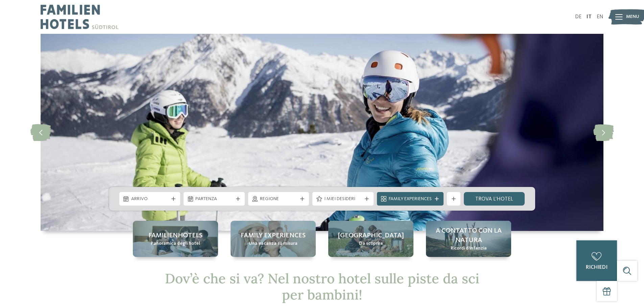 This screenshot has height=308, width=644. What do you see at coordinates (468, 236) in the screenshot?
I see `span: A contatto con la natura` at bounding box center [468, 236].